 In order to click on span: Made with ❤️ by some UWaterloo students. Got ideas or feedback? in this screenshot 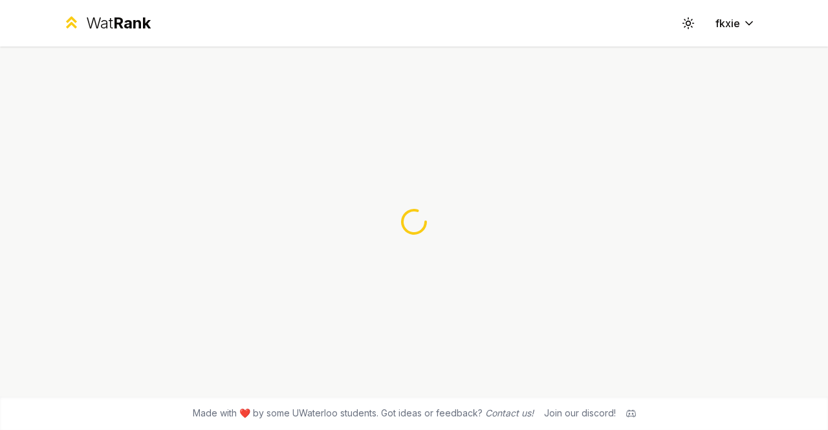, I will do `click(363, 413)`.